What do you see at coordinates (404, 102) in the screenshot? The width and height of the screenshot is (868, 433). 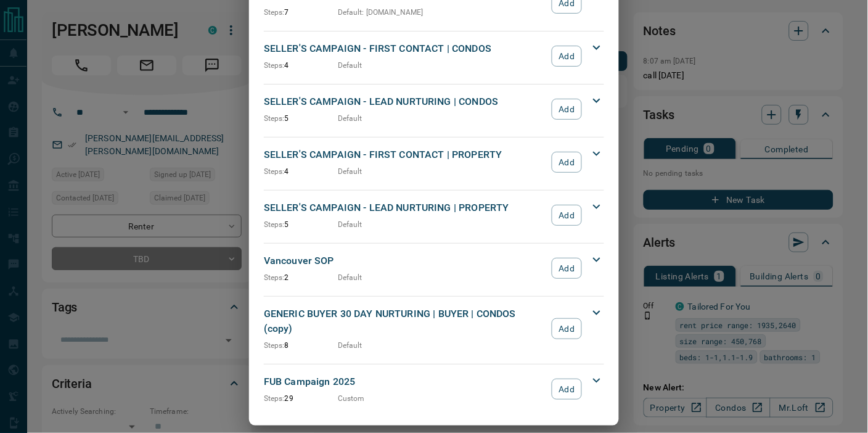 I see `p: SELLER'S CAMPAIGN - LEAD NURTURING | CONDOS` at bounding box center [404, 102].